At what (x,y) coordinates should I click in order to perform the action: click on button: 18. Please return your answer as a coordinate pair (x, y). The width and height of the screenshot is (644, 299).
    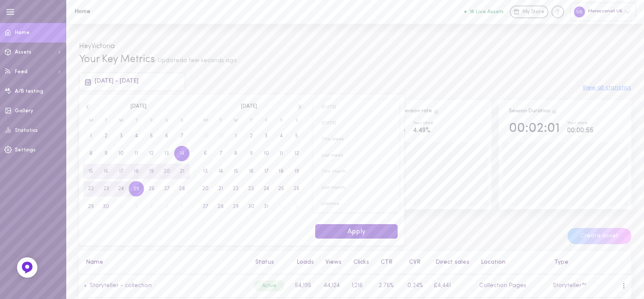
    Looking at the image, I should click on (282, 171).